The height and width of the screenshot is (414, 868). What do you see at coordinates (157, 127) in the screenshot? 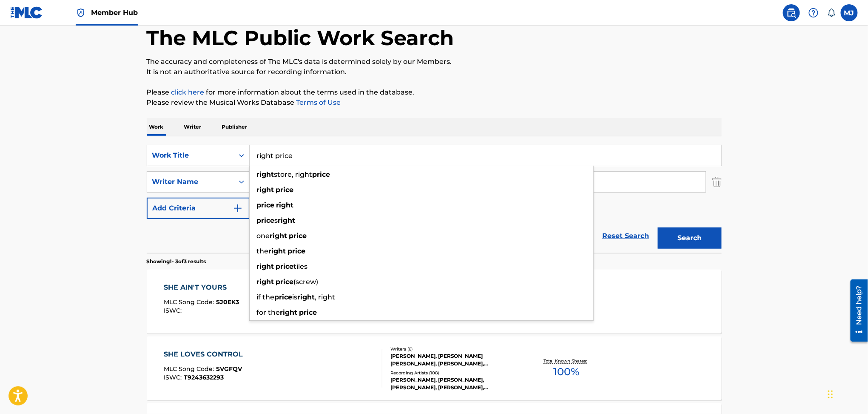
I see `p: Work` at bounding box center [157, 127].